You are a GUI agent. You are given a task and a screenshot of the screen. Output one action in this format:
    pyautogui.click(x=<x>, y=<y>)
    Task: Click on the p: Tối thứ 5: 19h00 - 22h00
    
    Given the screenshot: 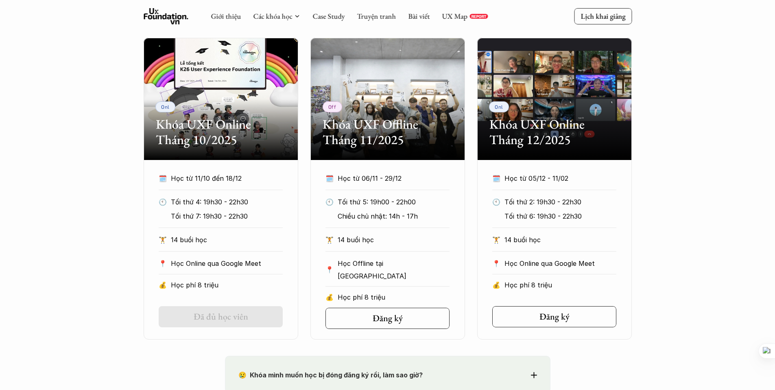 What is the action you would take?
    pyautogui.click(x=393, y=202)
    